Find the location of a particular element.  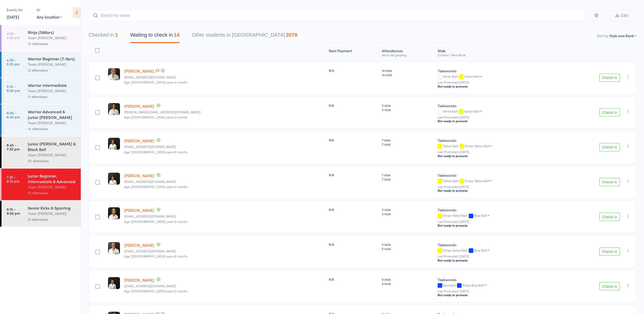

span: 14 total is located at coordinates (408, 75).